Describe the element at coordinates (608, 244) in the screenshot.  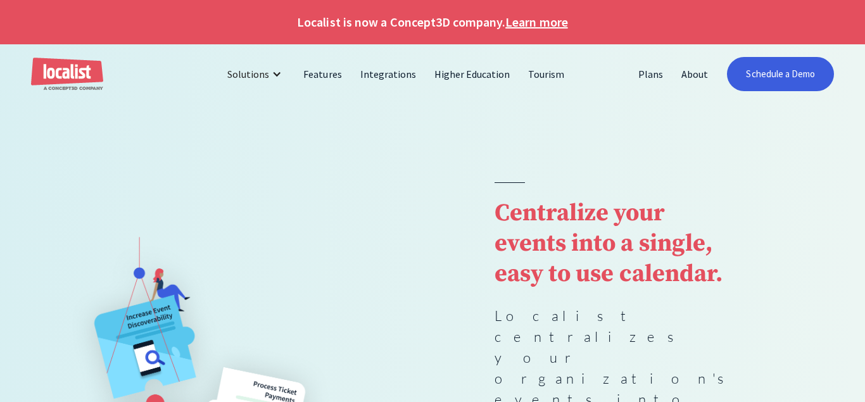
I see `strong: Centralize your events into a single, easy to use calendar.` at that location.